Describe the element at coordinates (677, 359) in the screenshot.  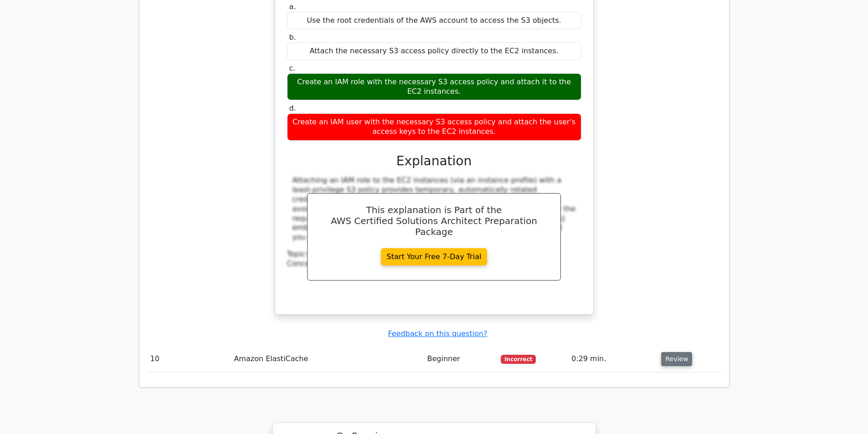
I see `button: Review` at that location.